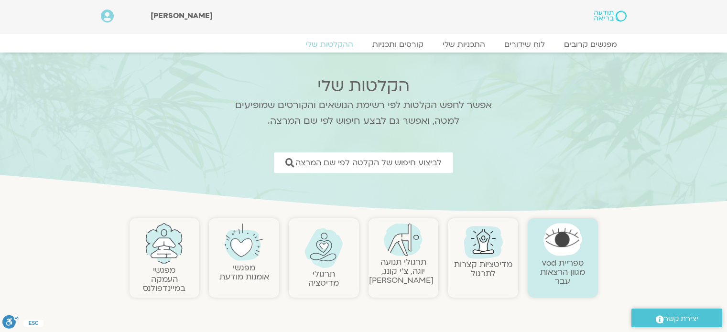 This screenshot has height=332, width=727. Describe the element at coordinates (363, 163) in the screenshot. I see `a: לביצוע חיפוש של הקלטה לפי שם המרצה` at that location.